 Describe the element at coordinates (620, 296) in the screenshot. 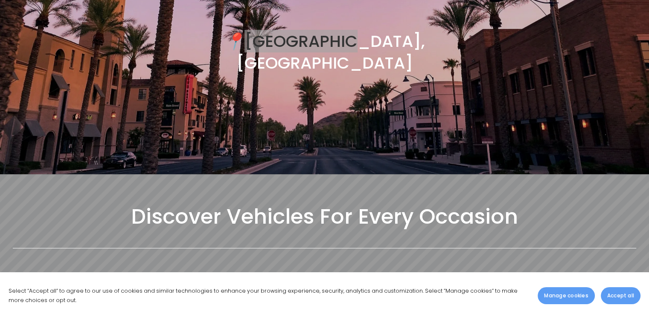

I see `span: Accept all` at that location.